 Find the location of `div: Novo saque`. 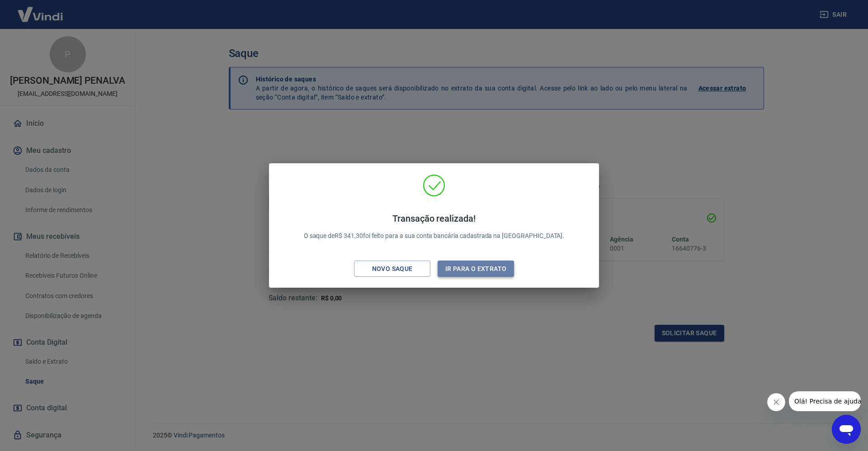

div: Novo saque is located at coordinates (392, 269).